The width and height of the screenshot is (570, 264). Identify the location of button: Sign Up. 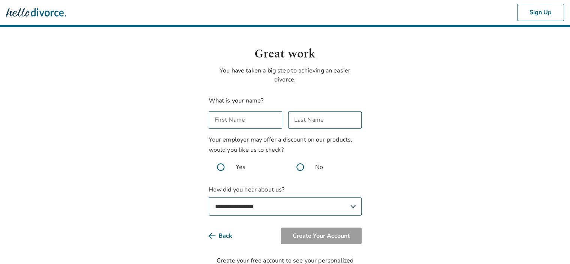
(541, 12).